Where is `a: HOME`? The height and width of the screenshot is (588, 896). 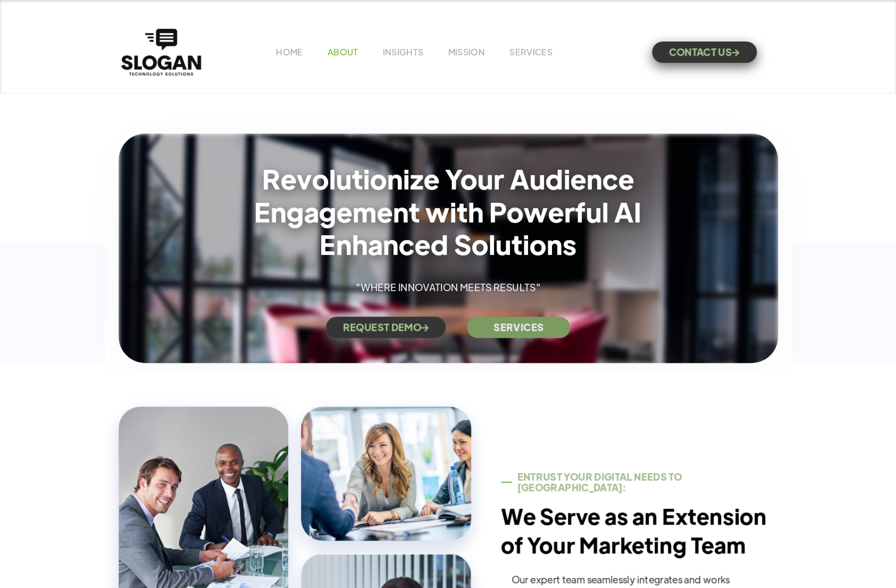
a: HOME is located at coordinates (289, 52).